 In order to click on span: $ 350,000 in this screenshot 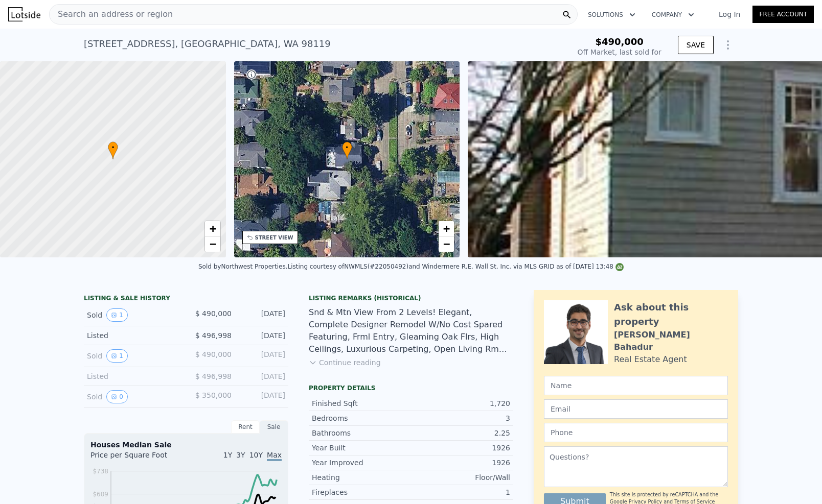, I will do `click(213, 395)`.